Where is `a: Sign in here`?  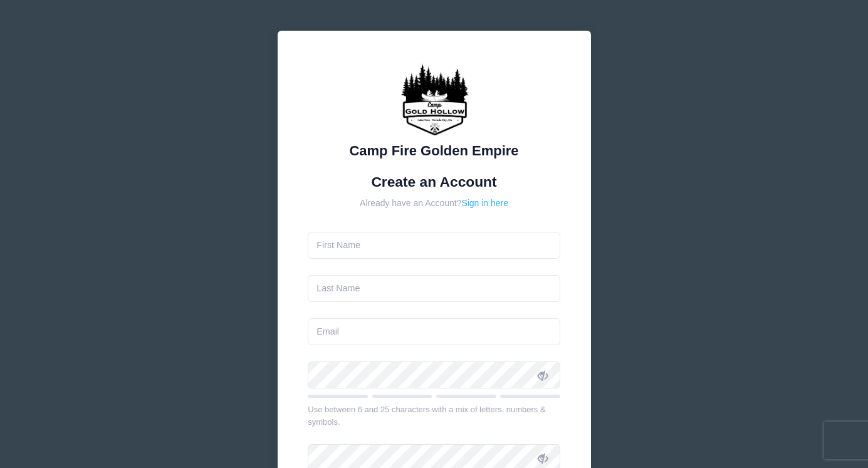
a: Sign in here is located at coordinates (485, 203).